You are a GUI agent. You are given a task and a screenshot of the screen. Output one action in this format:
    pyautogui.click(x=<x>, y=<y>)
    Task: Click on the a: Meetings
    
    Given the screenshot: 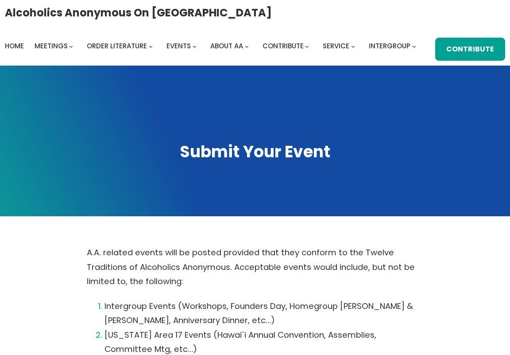 What is the action you would take?
    pyautogui.click(x=51, y=46)
    